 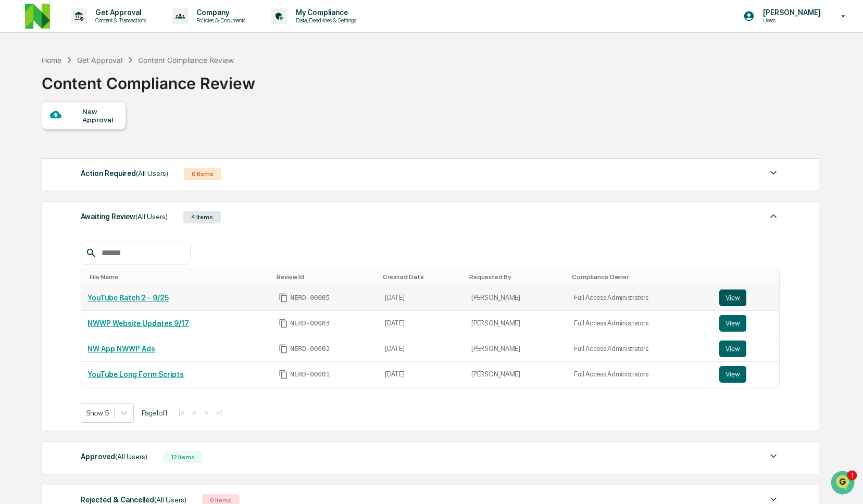 I want to click on img: f2157a4c-a0d3-4daa-907e-bb6f0de503a5-1751232295721, so click(x=13, y=13).